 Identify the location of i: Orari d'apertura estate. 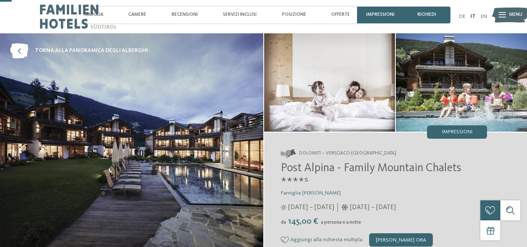
(284, 208).